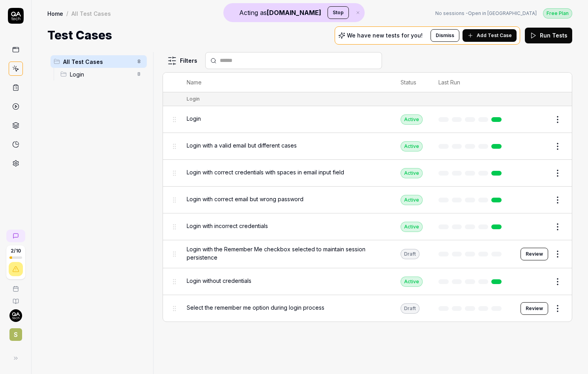 The image size is (588, 374). Describe the element at coordinates (55, 13) in the screenshot. I see `a: Home` at that location.